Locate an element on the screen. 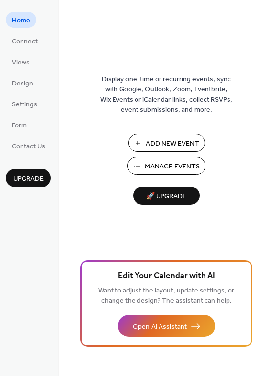 The height and width of the screenshot is (376, 274). span: Upgrade is located at coordinates (28, 179).